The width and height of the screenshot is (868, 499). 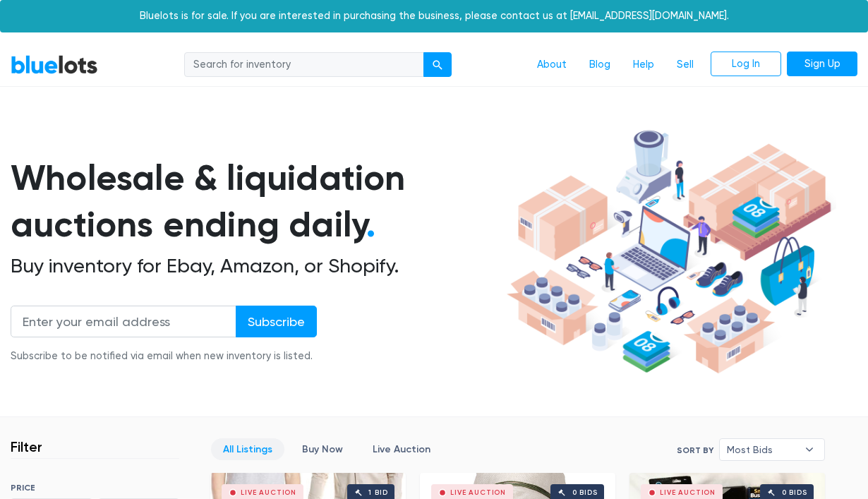 I want to click on div: Subscribe to be notified via email when new inventory is listed., so click(x=163, y=356).